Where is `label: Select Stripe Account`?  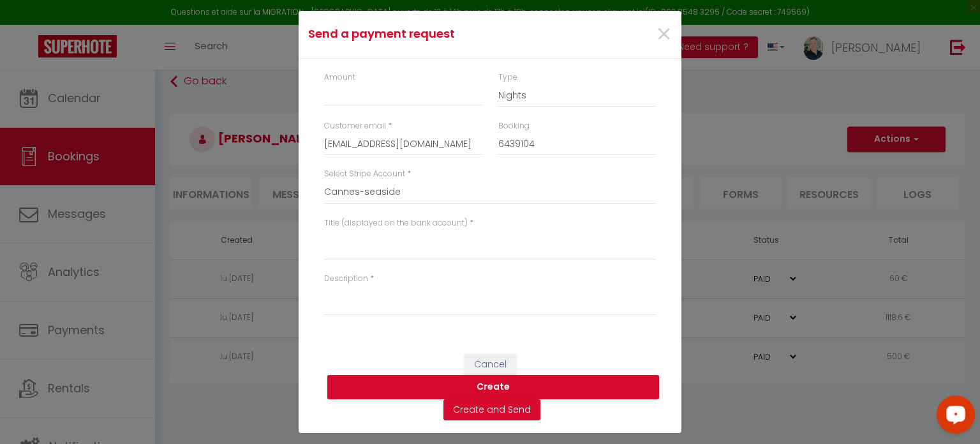 label: Select Stripe Account is located at coordinates (365, 174).